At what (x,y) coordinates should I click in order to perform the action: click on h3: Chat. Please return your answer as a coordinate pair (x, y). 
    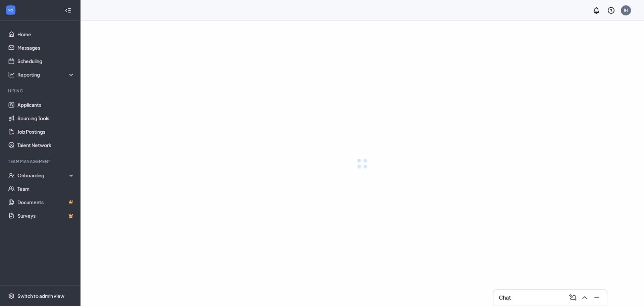
    Looking at the image, I should click on (505, 298).